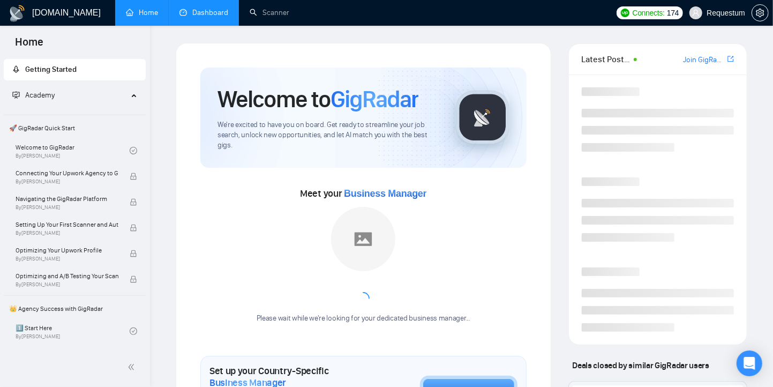 This screenshot has height=387, width=773. What do you see at coordinates (75, 309) in the screenshot?
I see `span: 👑 Agency Success with GigRadar` at bounding box center [75, 309].